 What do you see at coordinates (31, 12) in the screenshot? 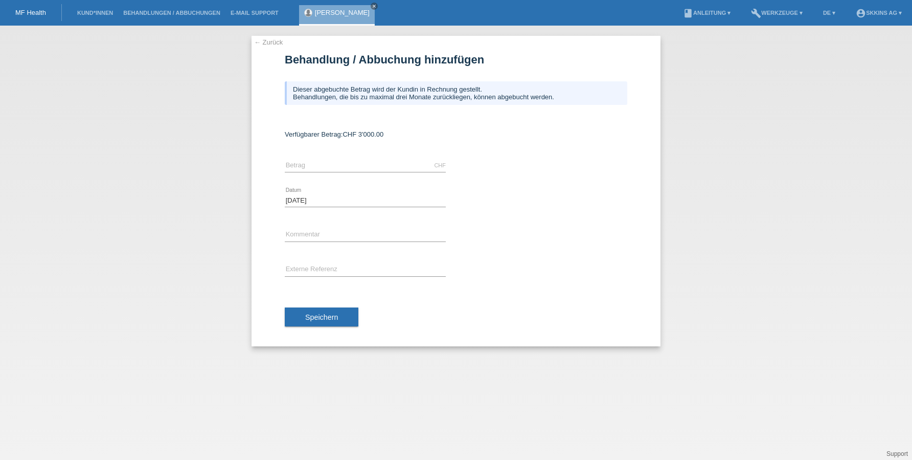
I see `a: MF Health` at bounding box center [31, 12].